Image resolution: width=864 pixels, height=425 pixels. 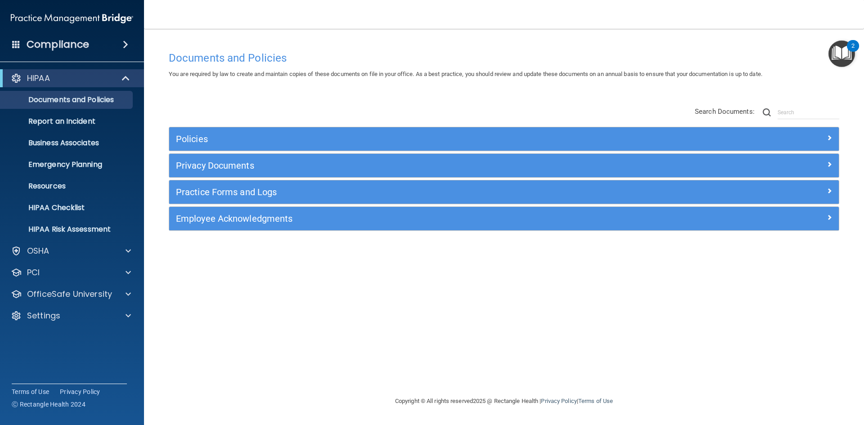 I want to click on a: PCI, so click(x=71, y=273).